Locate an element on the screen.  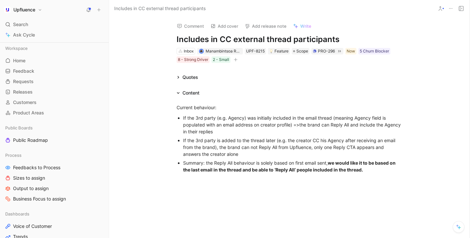
div: Scope is located at coordinates (301, 51).